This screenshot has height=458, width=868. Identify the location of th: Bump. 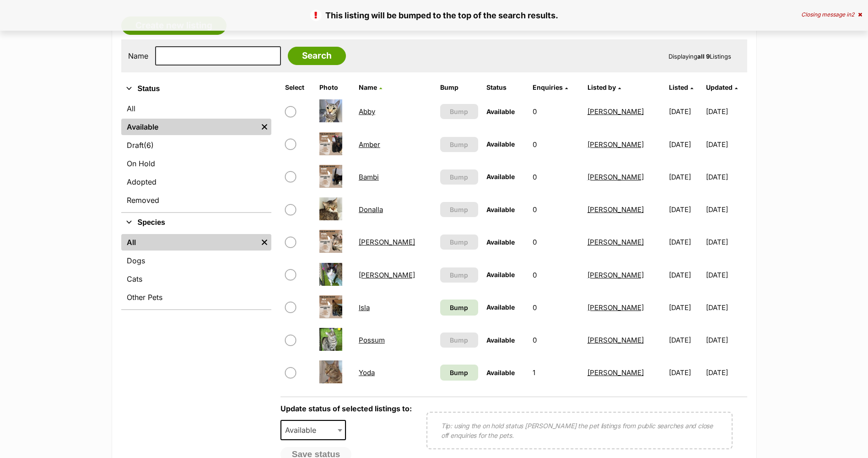
(460, 87).